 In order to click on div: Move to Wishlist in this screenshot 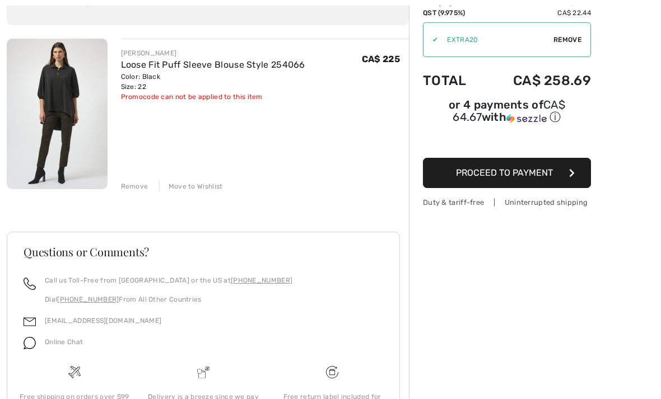, I will do `click(191, 186)`.